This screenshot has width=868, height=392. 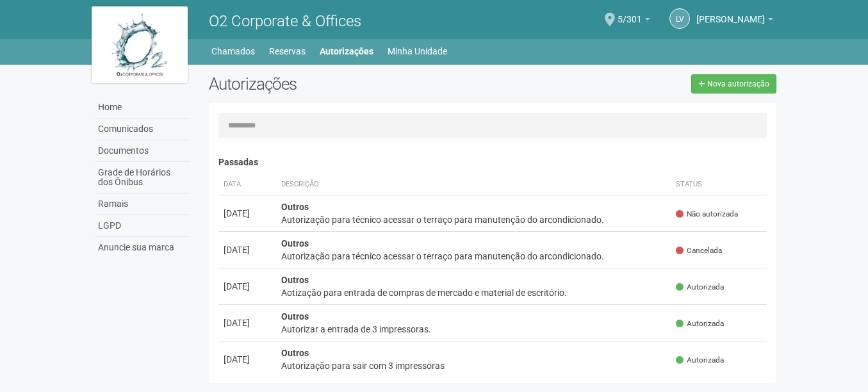 I want to click on a: Ramais, so click(x=143, y=205).